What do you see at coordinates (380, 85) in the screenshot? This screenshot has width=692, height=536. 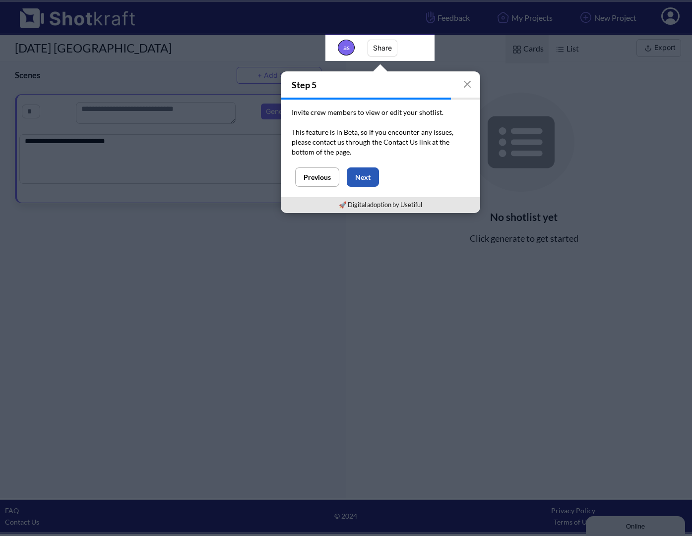 I see `h4: Step 5` at bounding box center [380, 85].